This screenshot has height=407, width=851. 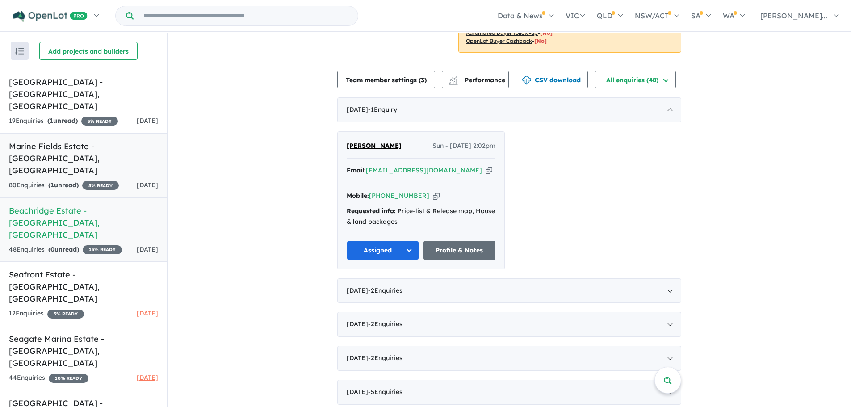 I want to click on strong: Email:, so click(x=356, y=170).